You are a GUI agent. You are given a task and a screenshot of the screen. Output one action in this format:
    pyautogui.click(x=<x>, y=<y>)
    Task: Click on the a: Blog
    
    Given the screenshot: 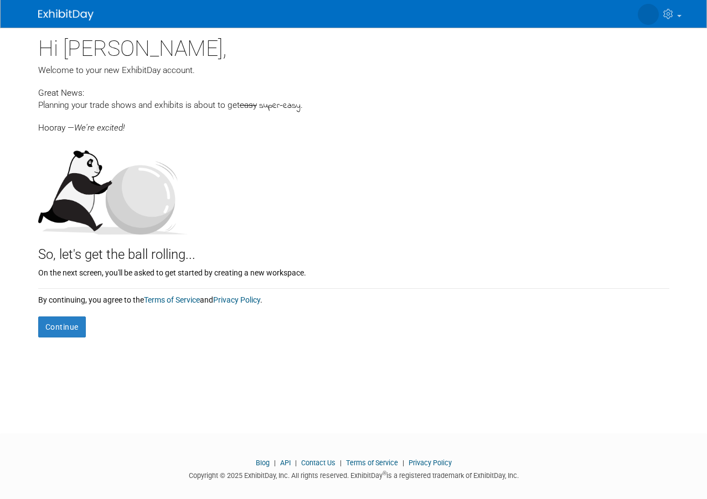 What is the action you would take?
    pyautogui.click(x=262, y=463)
    